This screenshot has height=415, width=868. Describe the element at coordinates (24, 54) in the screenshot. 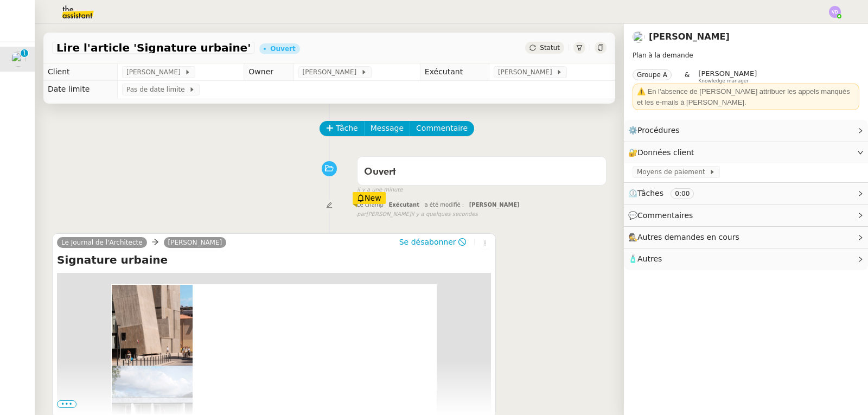

I see `p: 1` at that location.